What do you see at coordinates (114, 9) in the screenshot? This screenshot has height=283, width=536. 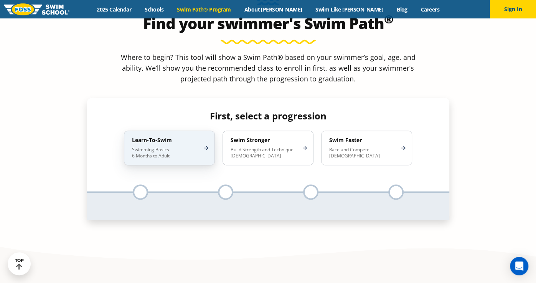 I see `a: 2025 Calendar` at bounding box center [114, 9].